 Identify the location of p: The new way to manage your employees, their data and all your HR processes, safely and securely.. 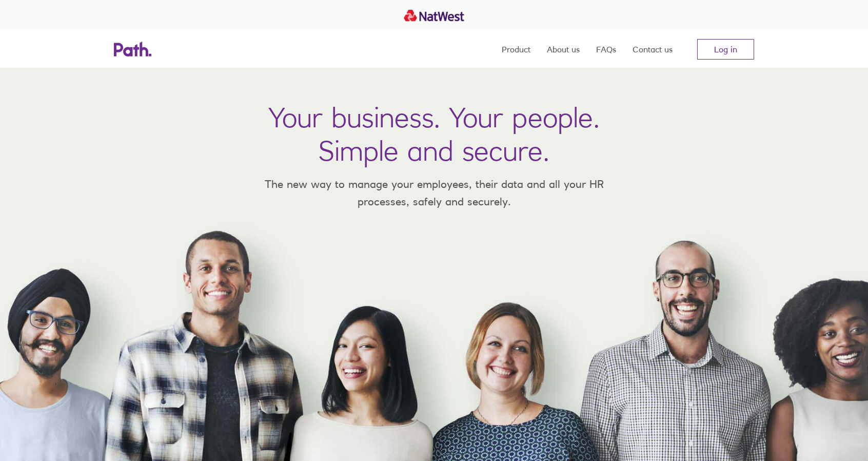
(434, 193).